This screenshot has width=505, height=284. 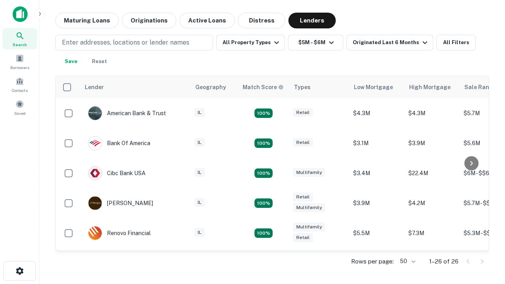 I want to click on div: Chat Widget, so click(x=486, y=215).